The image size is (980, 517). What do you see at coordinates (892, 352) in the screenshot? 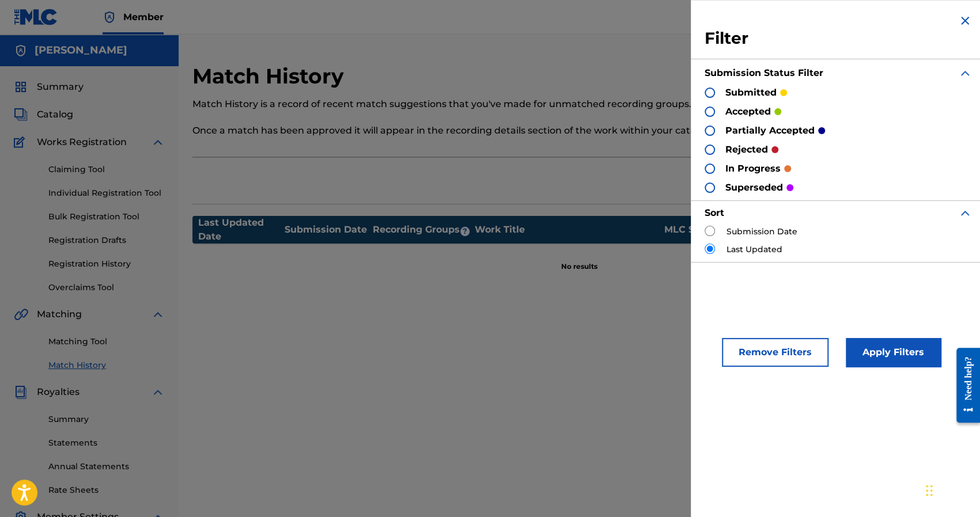
I see `button: Apply Filters` at bounding box center [892, 352].